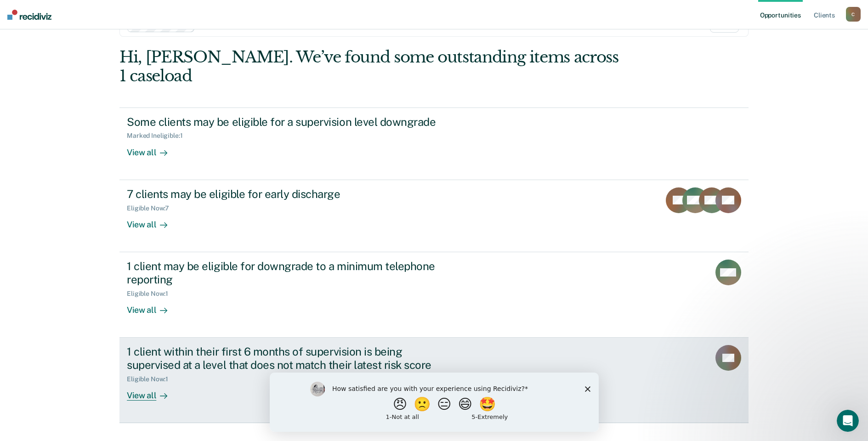 The height and width of the screenshot is (441, 868). Describe the element at coordinates (48, 16) in the screenshot. I see `img: Profile image for Kim` at that location.